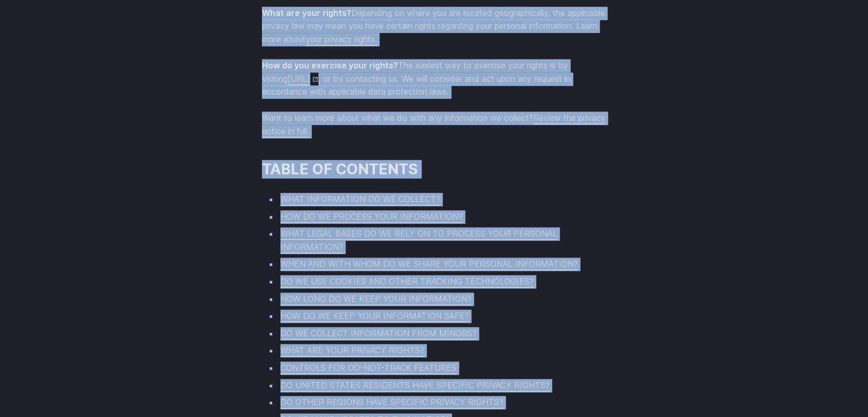  What do you see at coordinates (434, 125) in the screenshot?
I see `a: Review the privacy notice in full.` at bounding box center [434, 125].